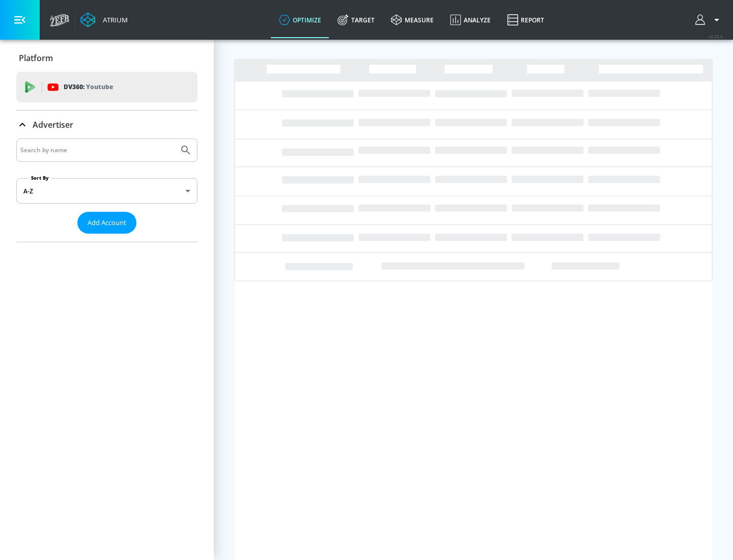 This screenshot has width=733, height=560. What do you see at coordinates (300, 20) in the screenshot?
I see `a: optimize` at bounding box center [300, 20].